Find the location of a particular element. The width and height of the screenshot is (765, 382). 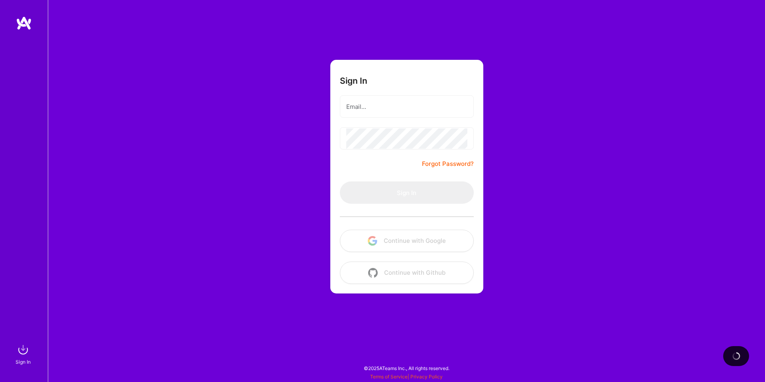

div: Sign In is located at coordinates (23, 361).